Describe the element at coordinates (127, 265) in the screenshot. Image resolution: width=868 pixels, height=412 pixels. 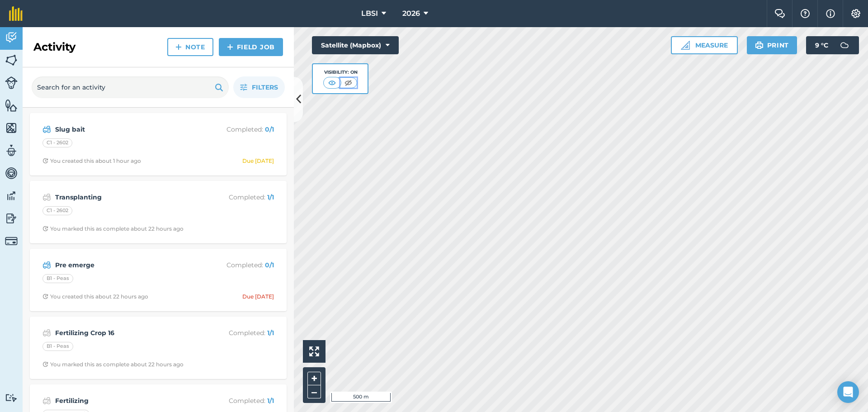
I see `strong: Pre emerge` at that location.